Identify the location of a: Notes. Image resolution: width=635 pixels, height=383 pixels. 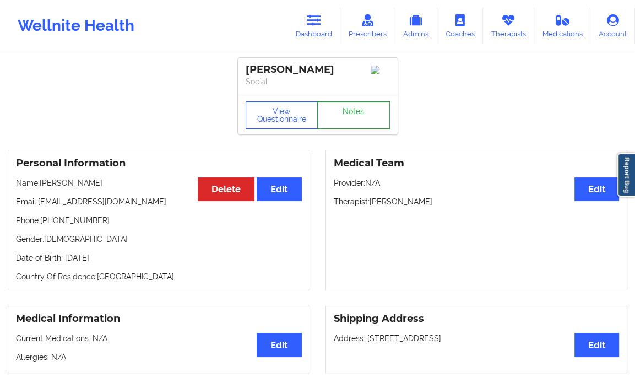
(354, 115).